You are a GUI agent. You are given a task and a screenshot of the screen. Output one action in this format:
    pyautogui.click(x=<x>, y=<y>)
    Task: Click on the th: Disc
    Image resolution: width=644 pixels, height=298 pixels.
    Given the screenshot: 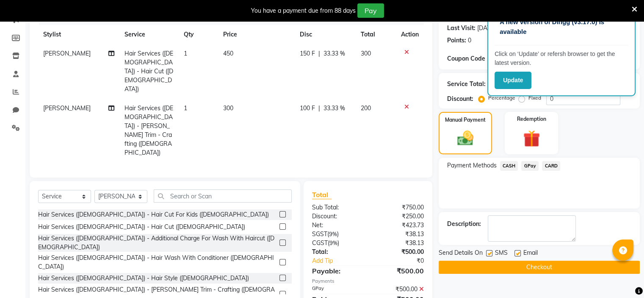 What is the action you would take?
    pyautogui.click(x=325, y=34)
    